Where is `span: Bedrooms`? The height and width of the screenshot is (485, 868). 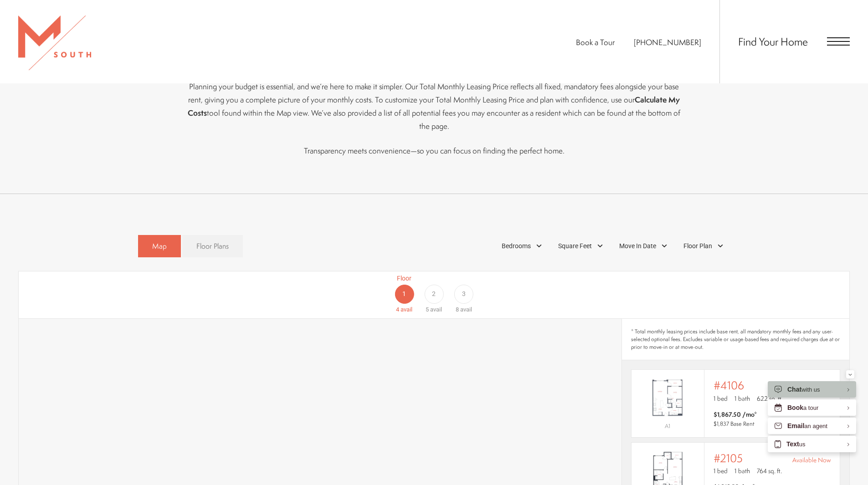
span: Bedrooms is located at coordinates (516, 246).